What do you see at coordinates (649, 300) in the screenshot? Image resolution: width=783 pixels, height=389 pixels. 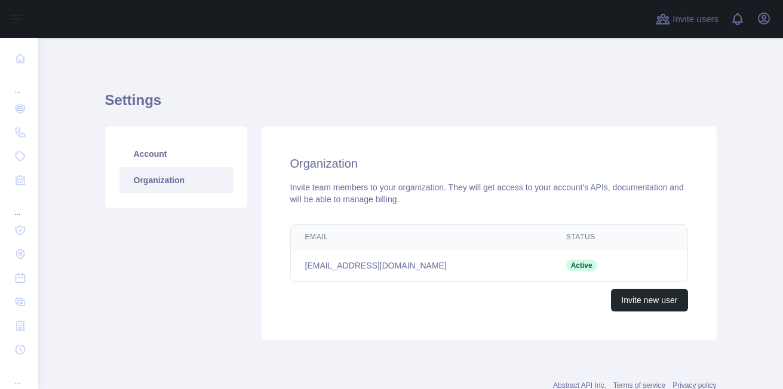 I see `button: Invite new user` at bounding box center [649, 300].